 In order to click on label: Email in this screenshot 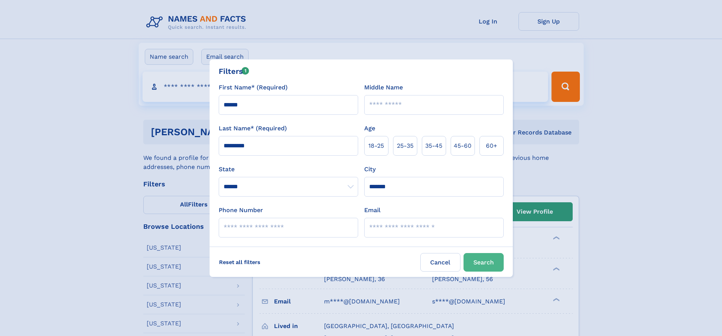, I will do `click(372, 210)`.